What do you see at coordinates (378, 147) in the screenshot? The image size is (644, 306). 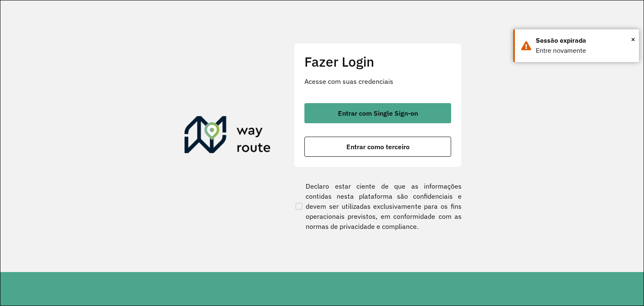 I see `span: Entrar como terceiro` at bounding box center [378, 147].